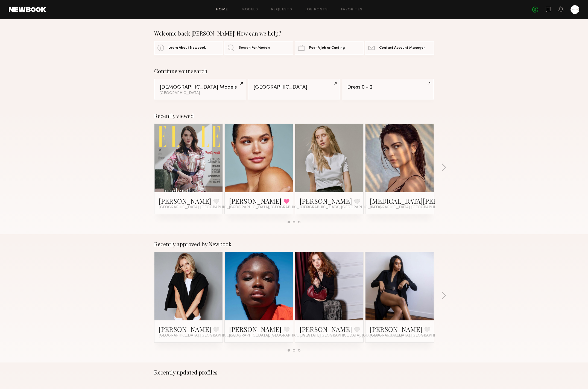  Describe the element at coordinates (259, 48) in the screenshot. I see `a: Search For Models` at that location.